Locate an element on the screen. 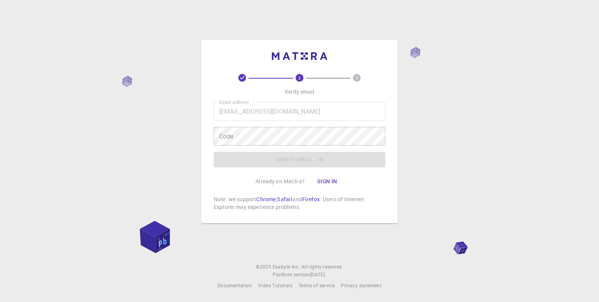  span: Exabyte Inc. is located at coordinates (286, 267).